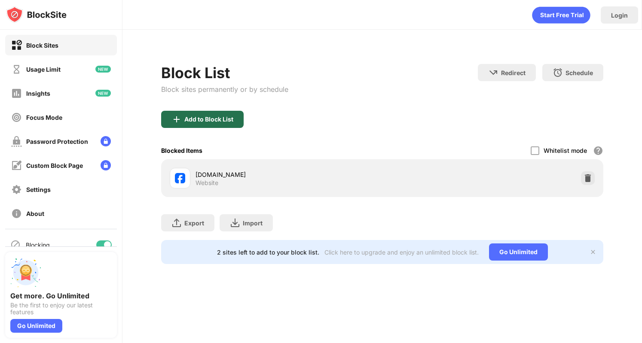 The image size is (642, 343). Describe the element at coordinates (513, 73) in the screenshot. I see `div: Redirect` at that location.